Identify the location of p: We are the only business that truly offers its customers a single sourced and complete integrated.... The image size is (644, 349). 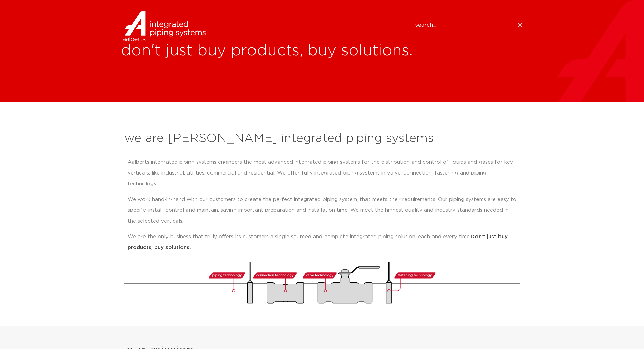
(322, 242).